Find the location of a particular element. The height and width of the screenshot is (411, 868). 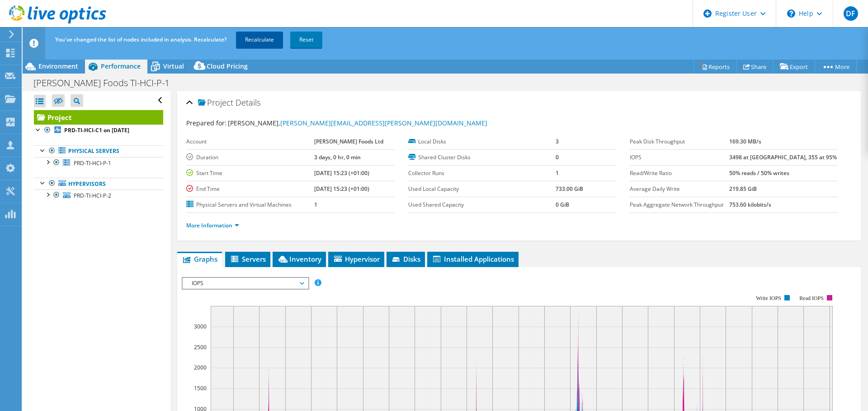

text: 3000 is located at coordinates (200, 326).